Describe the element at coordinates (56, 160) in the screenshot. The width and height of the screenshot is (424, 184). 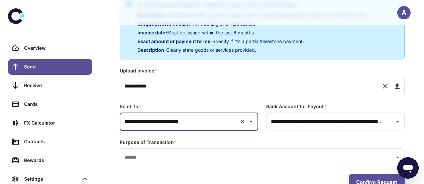
I see `div: Rewards` at that location.